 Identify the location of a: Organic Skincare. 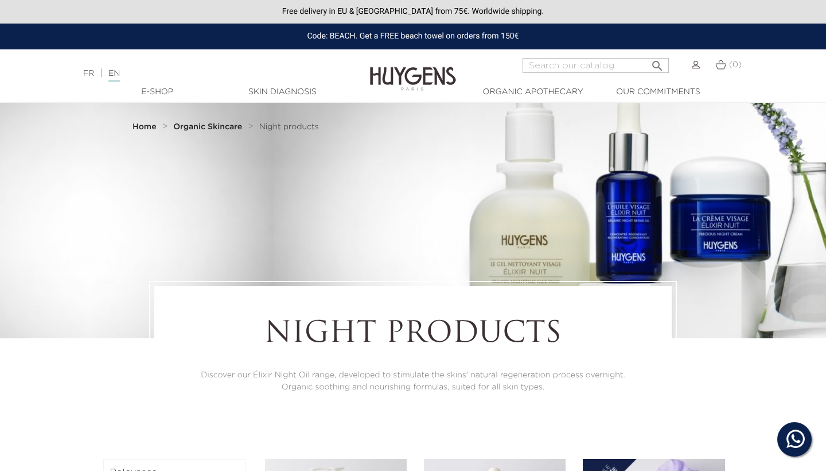
(209, 127).